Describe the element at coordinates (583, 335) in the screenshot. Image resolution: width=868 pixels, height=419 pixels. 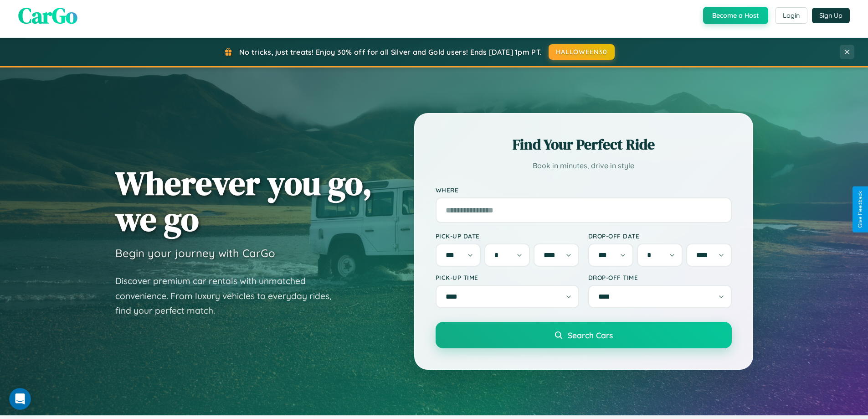
I see `button: Search Cars` at that location.